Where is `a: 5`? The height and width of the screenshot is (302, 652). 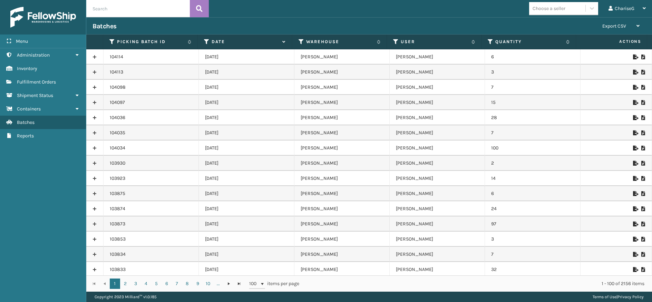
a: 5 is located at coordinates (156, 284).